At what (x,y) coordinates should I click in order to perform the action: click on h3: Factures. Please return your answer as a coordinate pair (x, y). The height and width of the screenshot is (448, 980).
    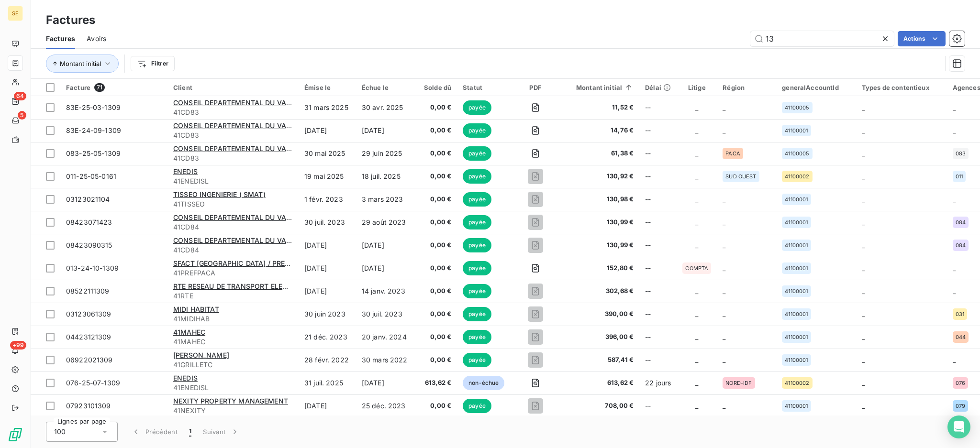
    Looking at the image, I should click on (71, 20).